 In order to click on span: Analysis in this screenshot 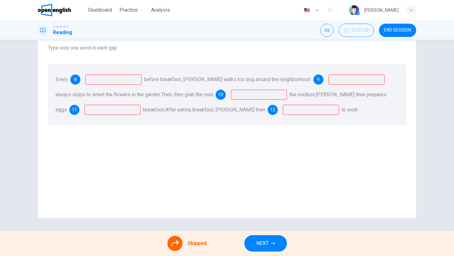, I will do `click(160, 10)`.